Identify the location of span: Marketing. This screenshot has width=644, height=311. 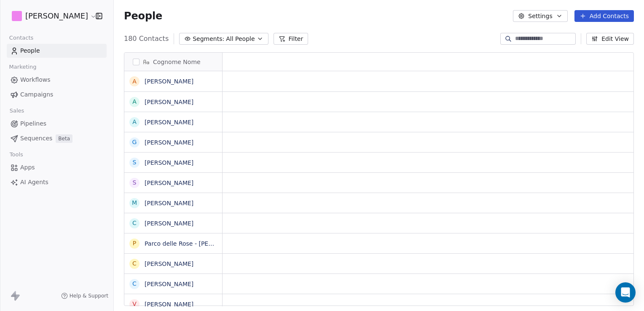
(23, 67).